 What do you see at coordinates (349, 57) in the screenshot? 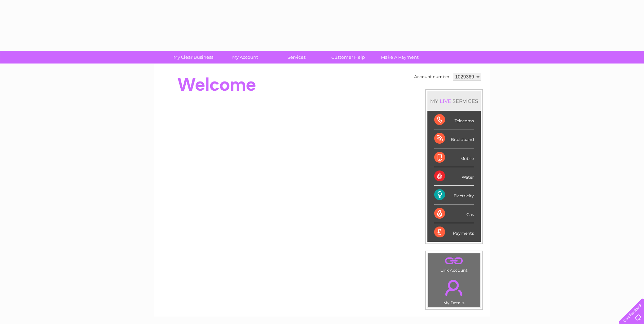
I see `a: Customer Help` at bounding box center [349, 57].